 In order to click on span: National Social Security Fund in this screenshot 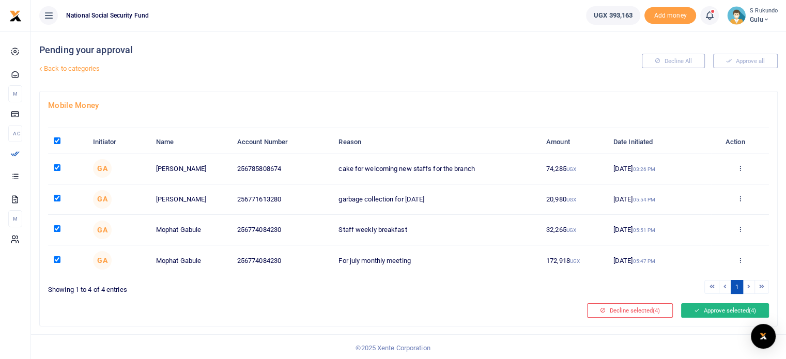, I will do `click(108, 16)`.